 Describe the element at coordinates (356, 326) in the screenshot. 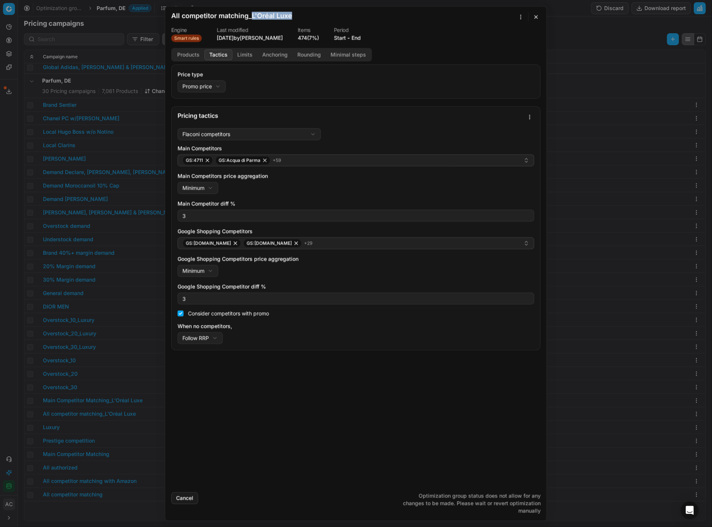

I see `label: When no competitors,` at that location.